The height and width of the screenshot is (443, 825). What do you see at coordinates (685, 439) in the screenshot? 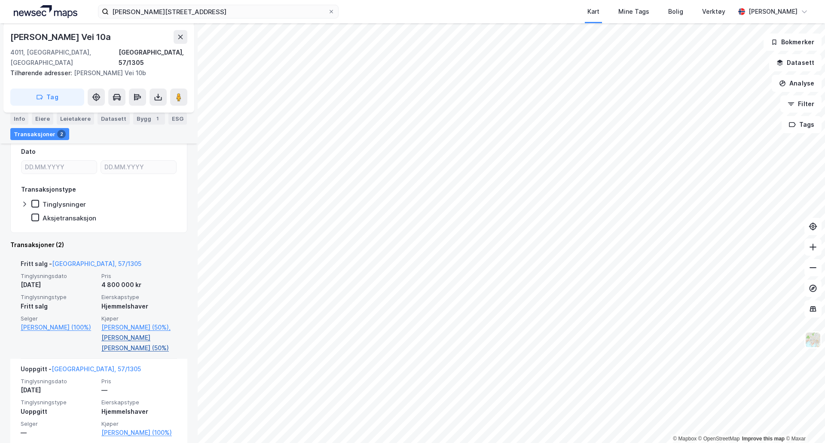
I see `a: Mapbox` at bounding box center [685, 439].